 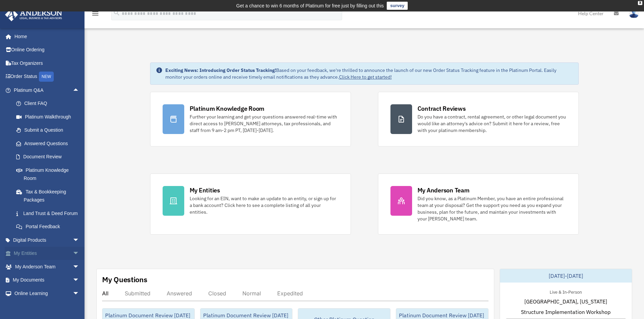 I want to click on a: Platinum Knowledge Room, so click(x=49, y=174).